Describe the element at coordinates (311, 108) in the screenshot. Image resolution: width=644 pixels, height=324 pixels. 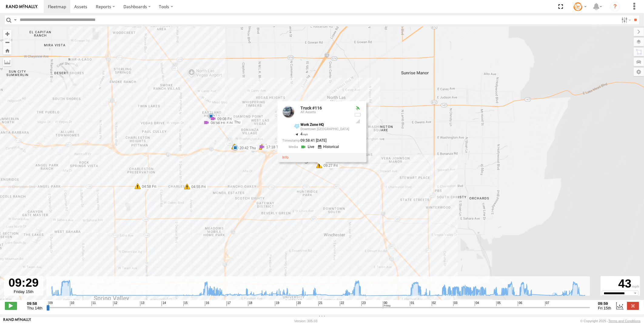
I see `a: Truck #116` at that location.